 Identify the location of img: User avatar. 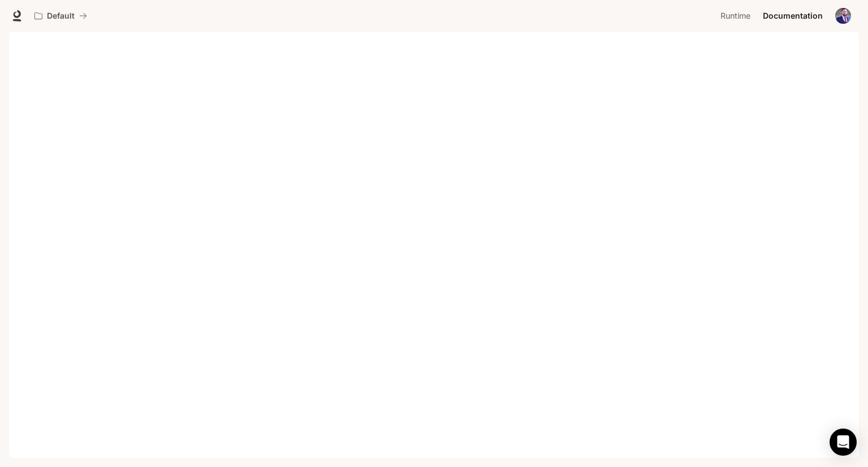
(844, 16).